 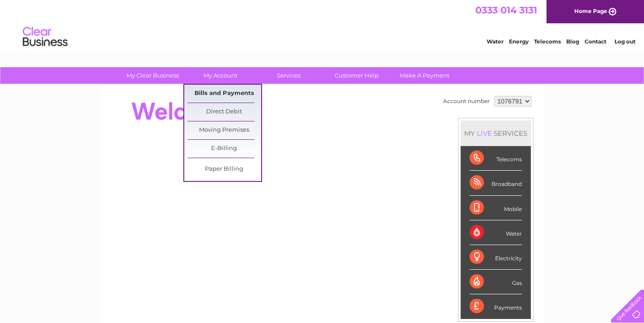 What do you see at coordinates (357, 75) in the screenshot?
I see `a: Customer Help` at bounding box center [357, 75].